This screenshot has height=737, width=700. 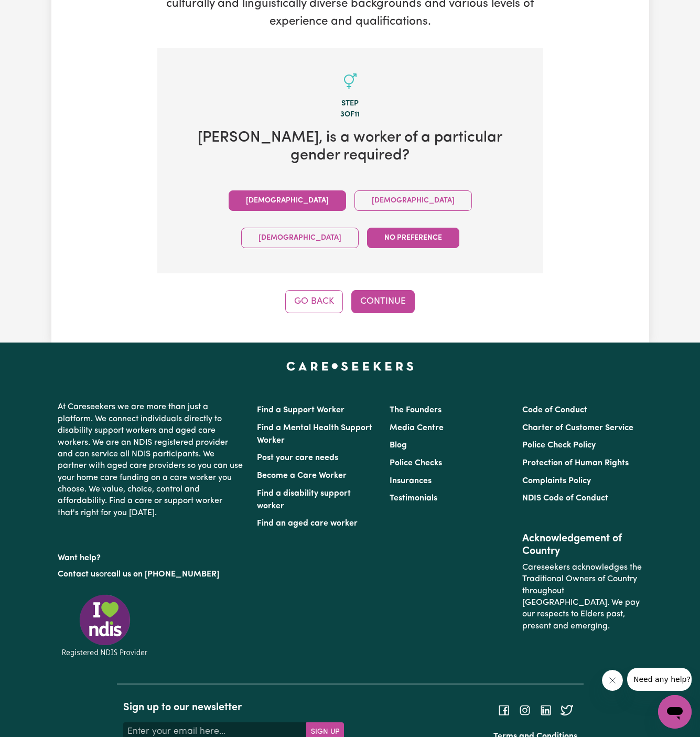 What do you see at coordinates (350, 104) in the screenshot?
I see `div: Step` at bounding box center [350, 104].